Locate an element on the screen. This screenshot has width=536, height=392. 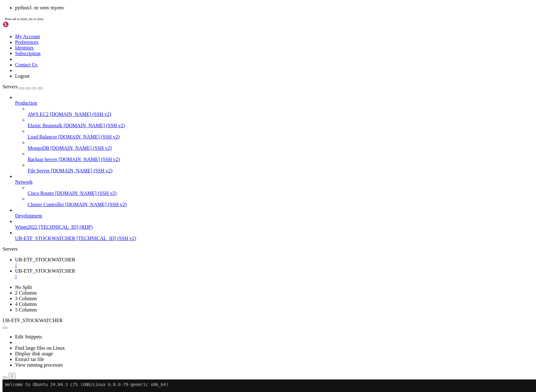
div: Servers is located at coordinates (268, 249).